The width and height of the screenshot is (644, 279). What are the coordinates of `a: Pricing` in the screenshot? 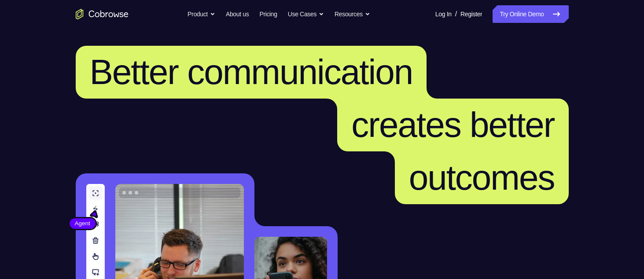 It's located at (268, 14).